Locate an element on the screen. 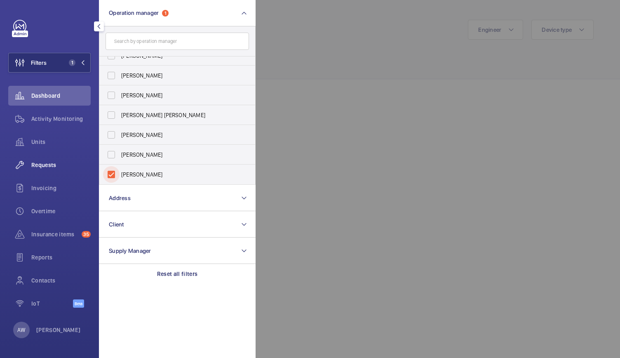  span: Beta is located at coordinates (78, 304).